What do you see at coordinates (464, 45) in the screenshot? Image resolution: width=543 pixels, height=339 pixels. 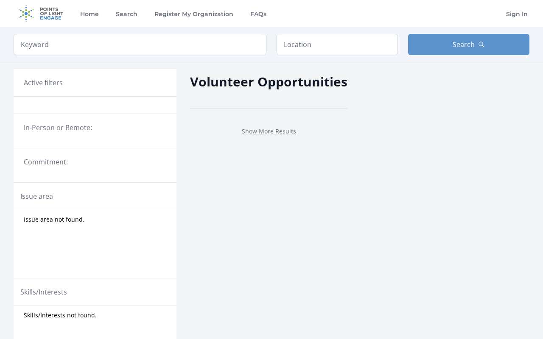 I see `span: Search` at bounding box center [464, 45].